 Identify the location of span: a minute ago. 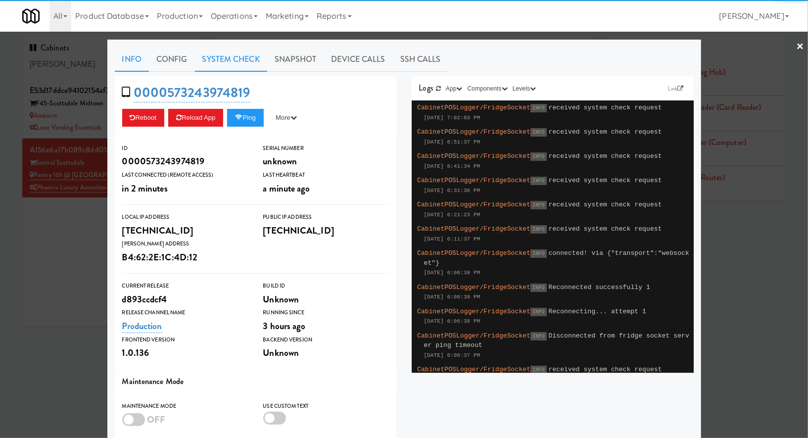
(287, 188).